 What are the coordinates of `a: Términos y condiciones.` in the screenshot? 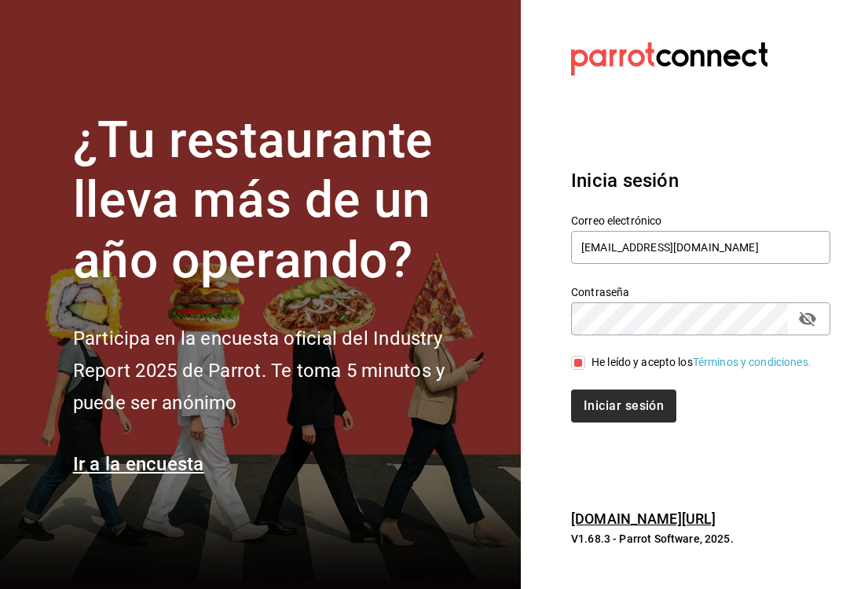 It's located at (752, 362).